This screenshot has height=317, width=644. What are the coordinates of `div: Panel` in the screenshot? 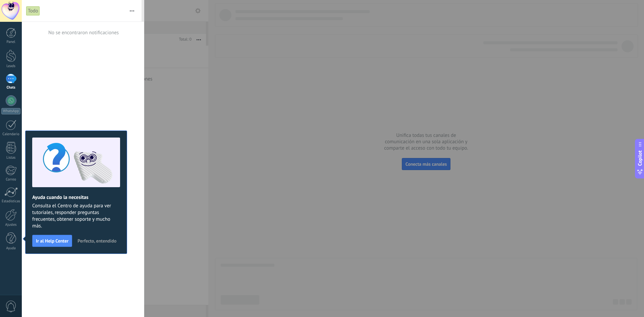 It's located at (11, 42).